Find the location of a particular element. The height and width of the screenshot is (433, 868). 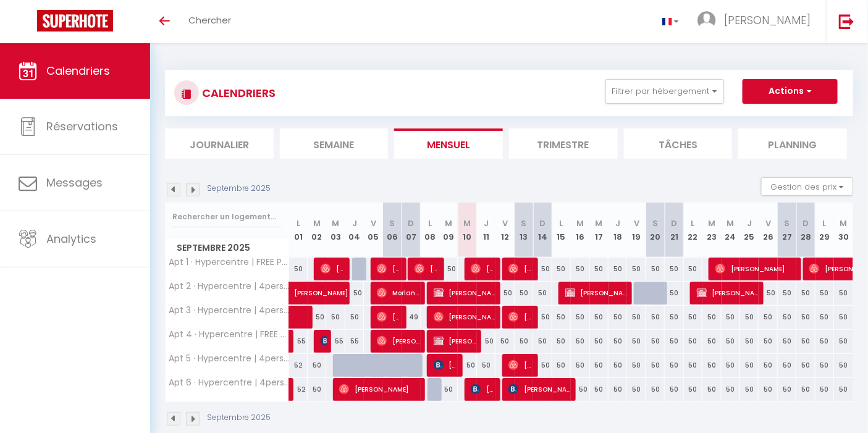

th: 13 is located at coordinates (524, 230).